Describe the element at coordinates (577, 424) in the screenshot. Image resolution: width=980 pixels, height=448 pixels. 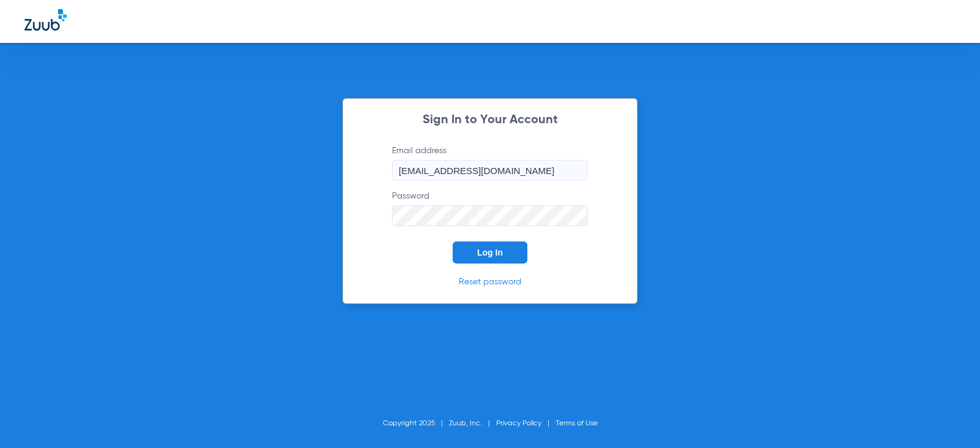
I see `a: Terms of Use` at that location.